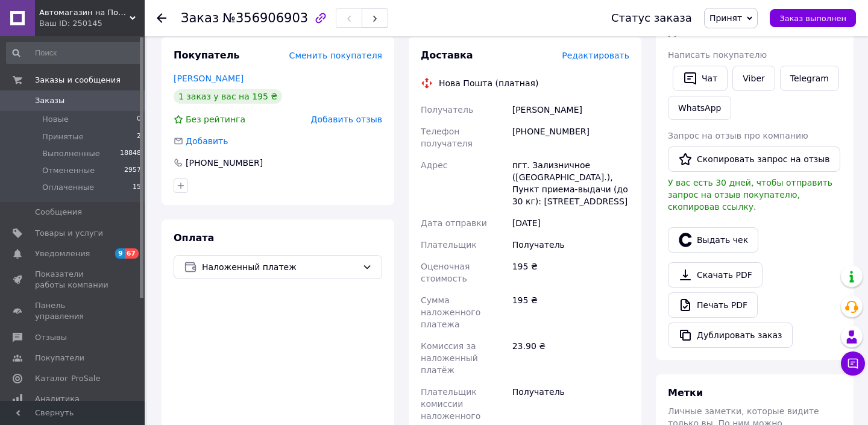  I want to click on span: Оценочная стоимость, so click(445, 273).